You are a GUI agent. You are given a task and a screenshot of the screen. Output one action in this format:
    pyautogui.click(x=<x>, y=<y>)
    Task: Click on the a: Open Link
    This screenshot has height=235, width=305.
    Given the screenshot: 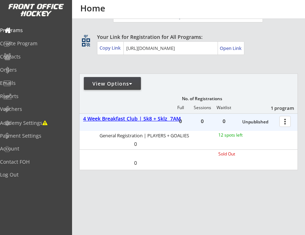 What is the action you would take?
    pyautogui.click(x=231, y=48)
    